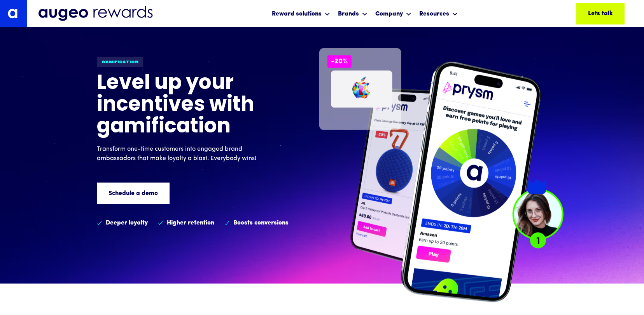 This screenshot has height=315, width=644. What do you see at coordinates (119, 61) in the screenshot?
I see `div: gamification` at bounding box center [119, 61].